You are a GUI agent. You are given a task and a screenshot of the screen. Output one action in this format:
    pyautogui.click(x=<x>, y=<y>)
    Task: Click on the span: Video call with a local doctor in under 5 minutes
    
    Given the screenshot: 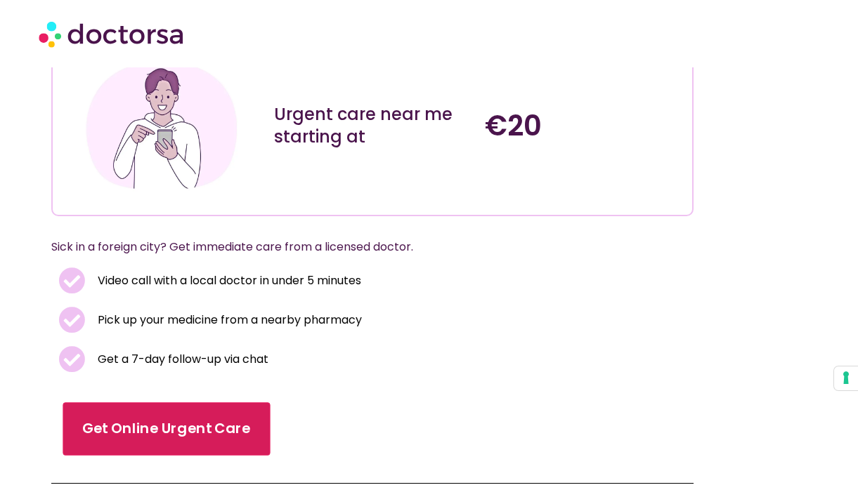 What is the action you would take?
    pyautogui.click(x=228, y=281)
    